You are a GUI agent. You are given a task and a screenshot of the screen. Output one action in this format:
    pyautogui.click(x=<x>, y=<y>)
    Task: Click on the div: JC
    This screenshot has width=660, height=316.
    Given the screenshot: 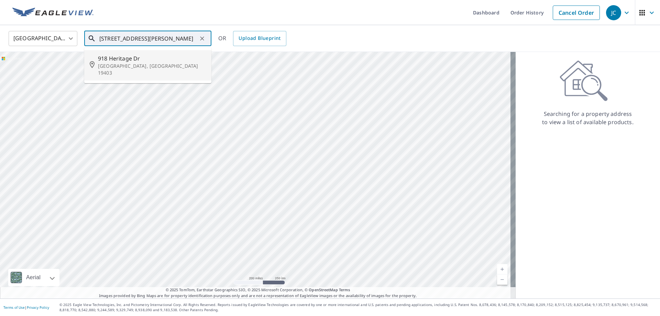 What is the action you would take?
    pyautogui.click(x=614, y=13)
    